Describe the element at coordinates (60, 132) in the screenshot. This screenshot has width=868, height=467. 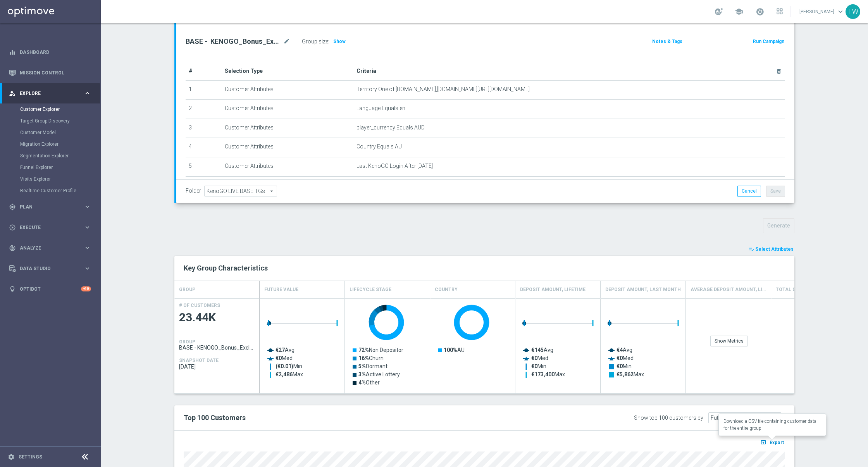
I see `div: Customer Model` at that location.